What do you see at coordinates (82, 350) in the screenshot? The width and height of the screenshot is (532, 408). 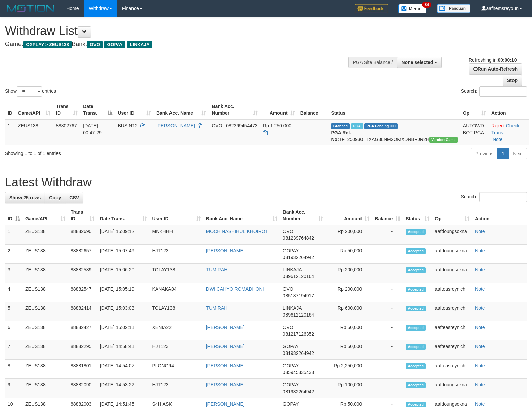 I see `td: 88882295` at bounding box center [82, 350].